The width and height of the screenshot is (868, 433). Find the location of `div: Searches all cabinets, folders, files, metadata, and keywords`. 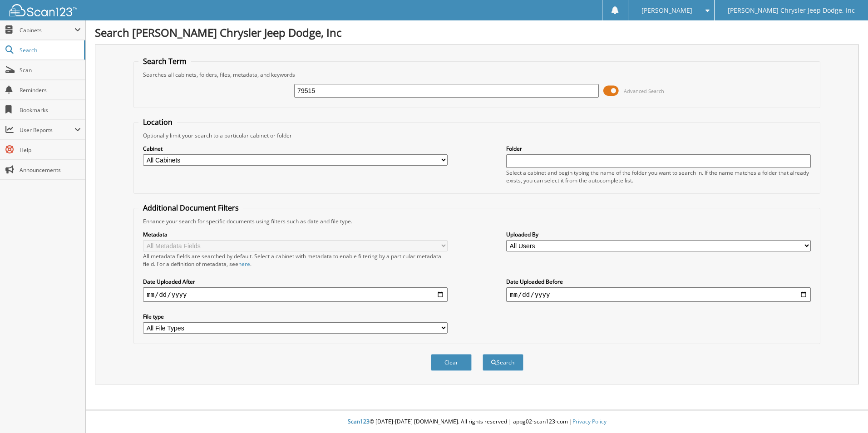

div: Searches all cabinets, folders, files, metadata, and keywords is located at coordinates (476, 75).